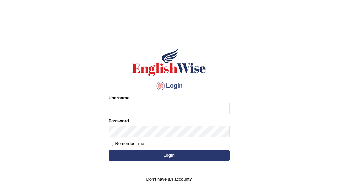  What do you see at coordinates (111, 144) in the screenshot?
I see `input: Remember me` at bounding box center [111, 144].